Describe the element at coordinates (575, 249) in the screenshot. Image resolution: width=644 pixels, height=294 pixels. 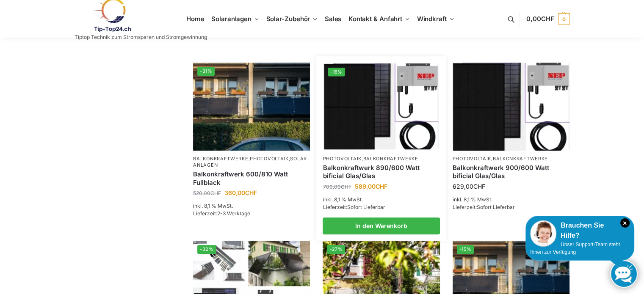
I see `span: Unser Support-Team steht Ihnen zur Verfügung` at that location.